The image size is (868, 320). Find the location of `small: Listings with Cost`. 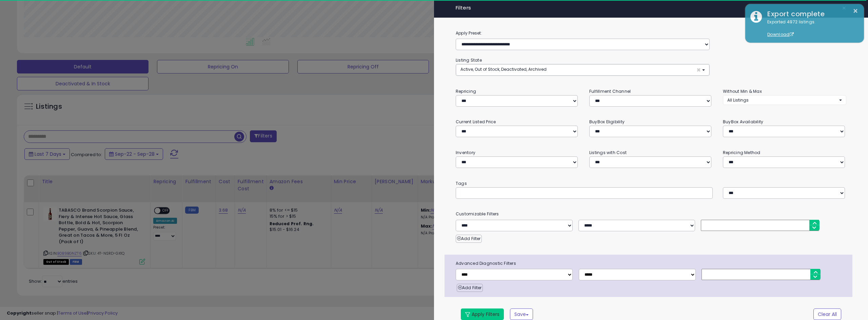

small: Listings with Cost is located at coordinates (608, 152).